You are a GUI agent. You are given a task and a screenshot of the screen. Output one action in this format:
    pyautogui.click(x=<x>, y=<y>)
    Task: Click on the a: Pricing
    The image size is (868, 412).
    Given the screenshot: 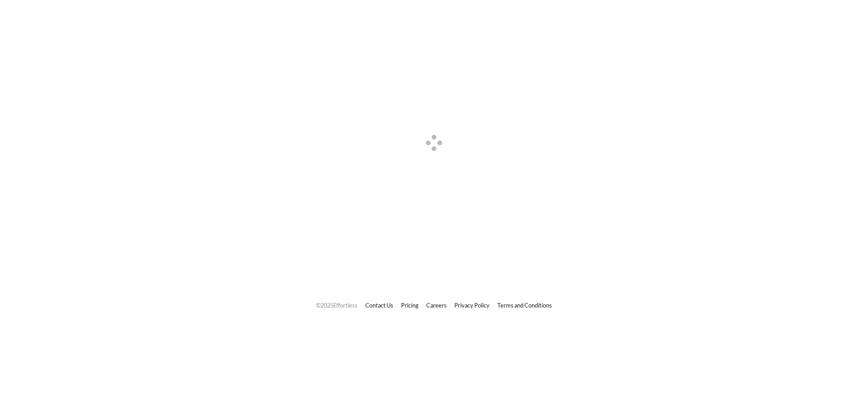 What is the action you would take?
    pyautogui.click(x=410, y=305)
    